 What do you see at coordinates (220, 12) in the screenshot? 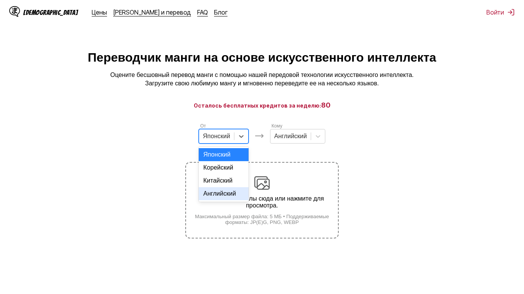
I see `a: Блог` at bounding box center [220, 12].